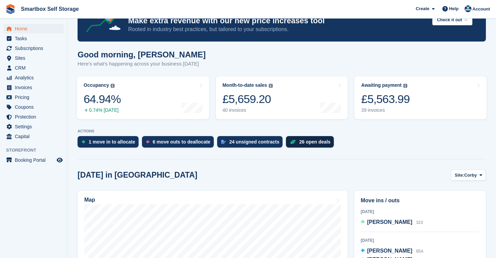  I want to click on span: Booking Portal, so click(35, 160).